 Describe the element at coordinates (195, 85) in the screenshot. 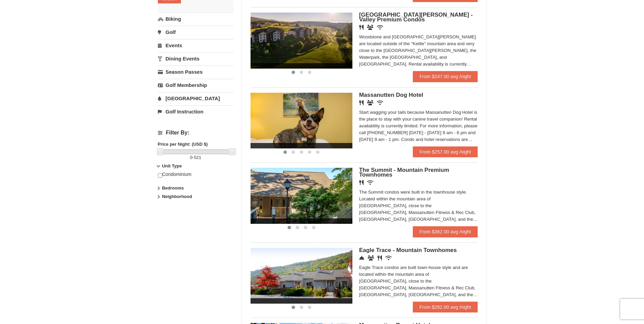

I see `a: Golf Membership` at that location.